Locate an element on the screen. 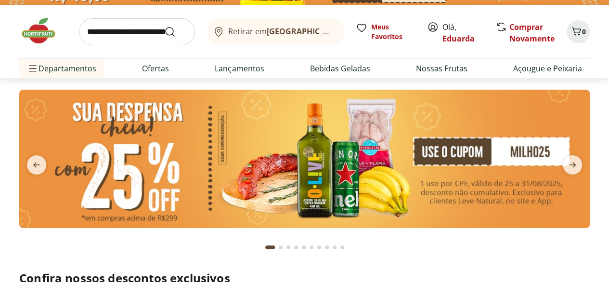  button: previous is located at coordinates (37, 165).